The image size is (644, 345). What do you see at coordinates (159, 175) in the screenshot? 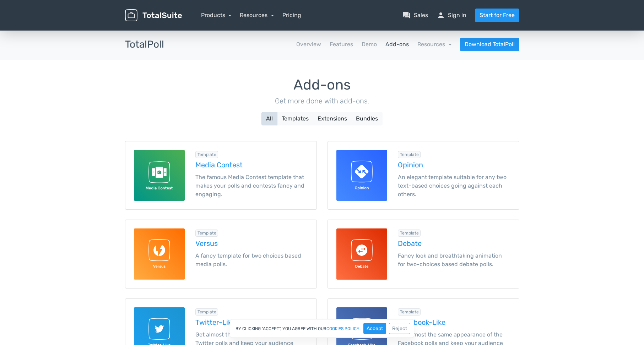
I see `img: Media Contest for TotalPoll` at bounding box center [159, 175].